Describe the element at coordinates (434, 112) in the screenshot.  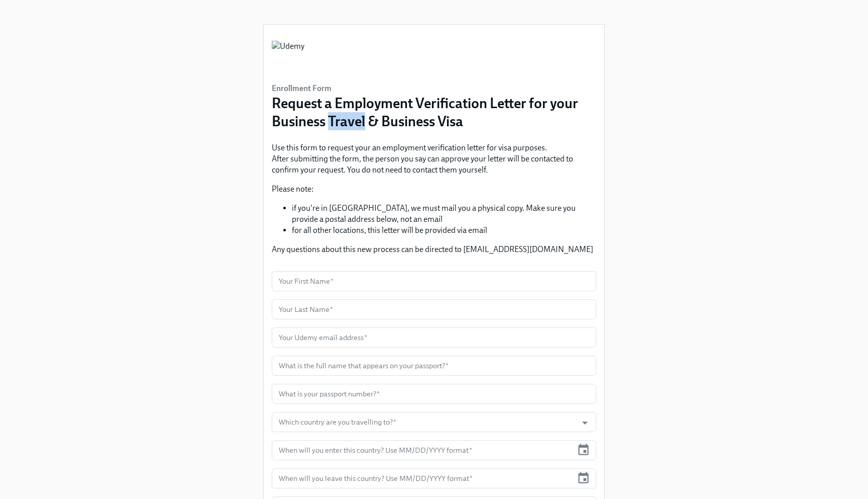
I see `h3: Request a Employment Verification Letter for your Business Travel & Business Visa` at that location.